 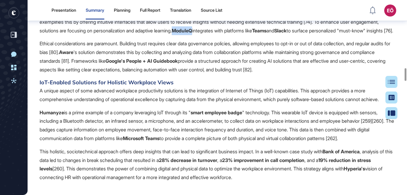 I want to click on strong: Teams, so click(x=260, y=31).